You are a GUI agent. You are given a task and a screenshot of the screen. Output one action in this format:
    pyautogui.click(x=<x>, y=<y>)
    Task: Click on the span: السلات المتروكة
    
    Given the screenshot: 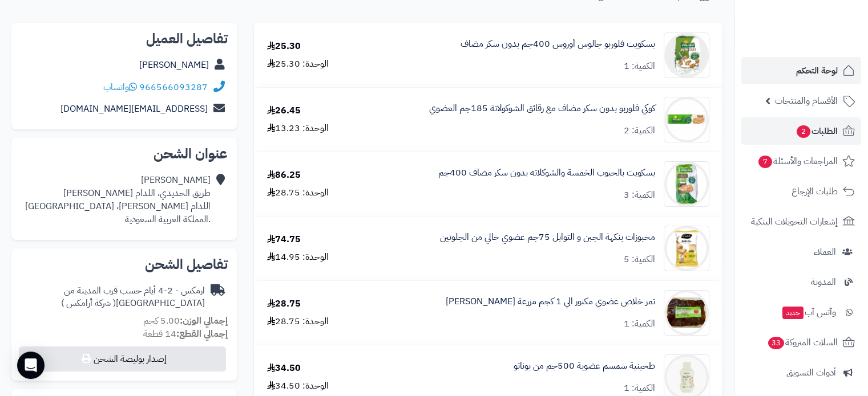 What is the action you would take?
    pyautogui.click(x=802, y=343)
    